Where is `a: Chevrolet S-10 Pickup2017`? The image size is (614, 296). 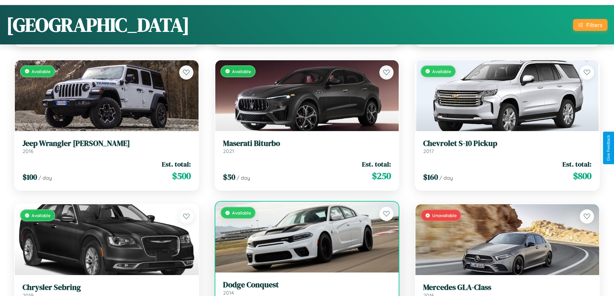 a: Chevrolet S-10 Pickup2017 is located at coordinates (507, 147).